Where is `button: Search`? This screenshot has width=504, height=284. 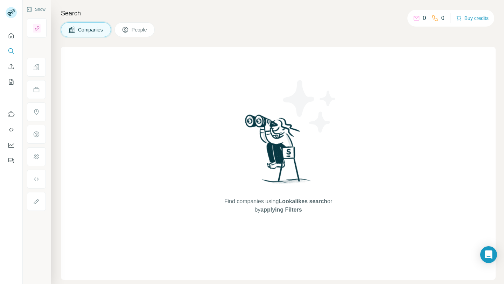 button: Search is located at coordinates (11, 51).